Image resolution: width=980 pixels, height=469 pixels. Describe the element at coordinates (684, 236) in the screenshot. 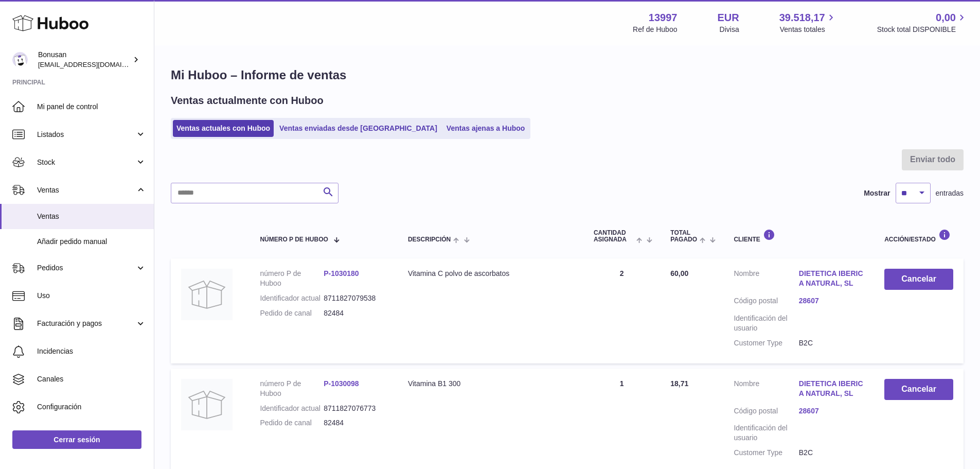

I see `span: Total pagado` at that location.